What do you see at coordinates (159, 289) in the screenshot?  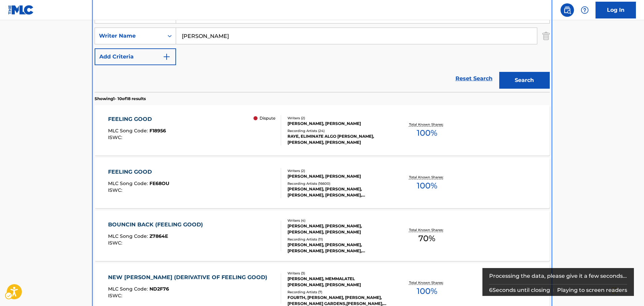 I see `span: ND2F76` at bounding box center [159, 289].